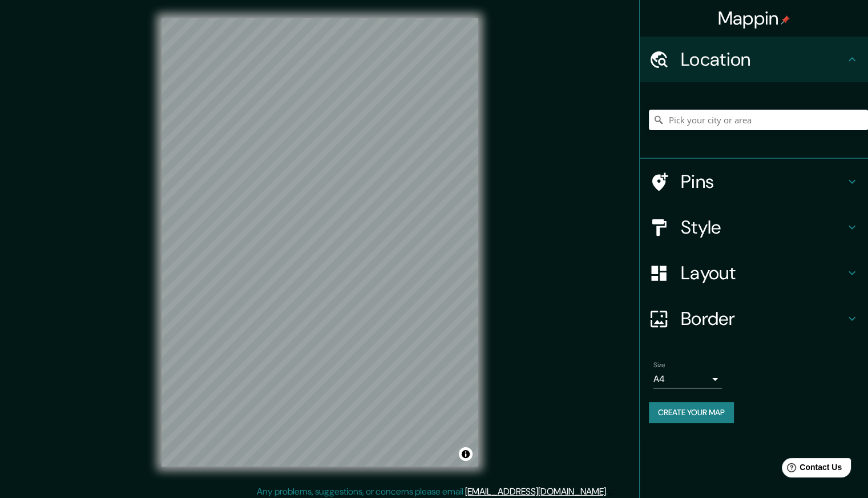  What do you see at coordinates (763, 318) in the screenshot?
I see `h4: Border` at bounding box center [763, 318].